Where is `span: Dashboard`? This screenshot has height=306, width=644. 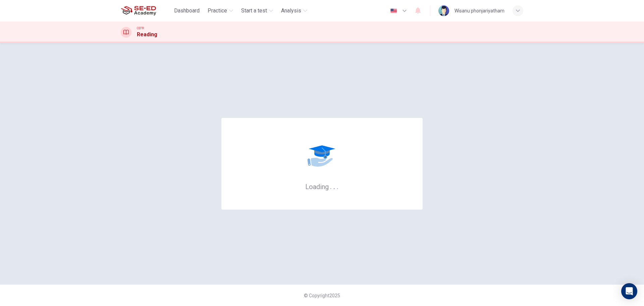 span: Dashboard is located at coordinates (187, 11).